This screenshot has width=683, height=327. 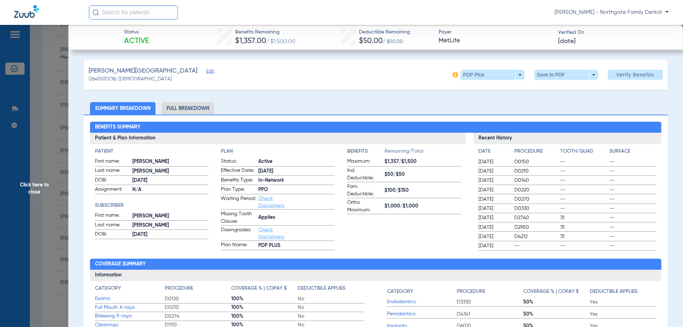 I want to click on span: No, so click(x=331, y=307).